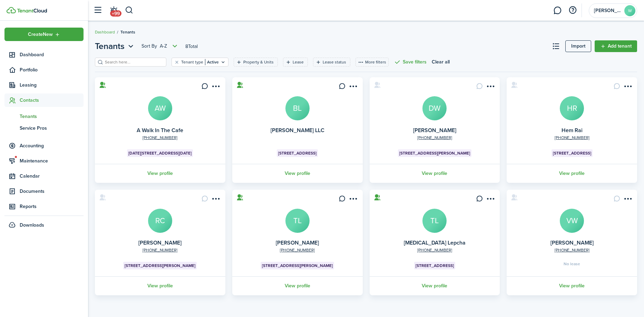 Image resolution: width=644 pixels, height=317 pixels. What do you see at coordinates (297, 108) in the screenshot?
I see `a: BL` at bounding box center [297, 108].